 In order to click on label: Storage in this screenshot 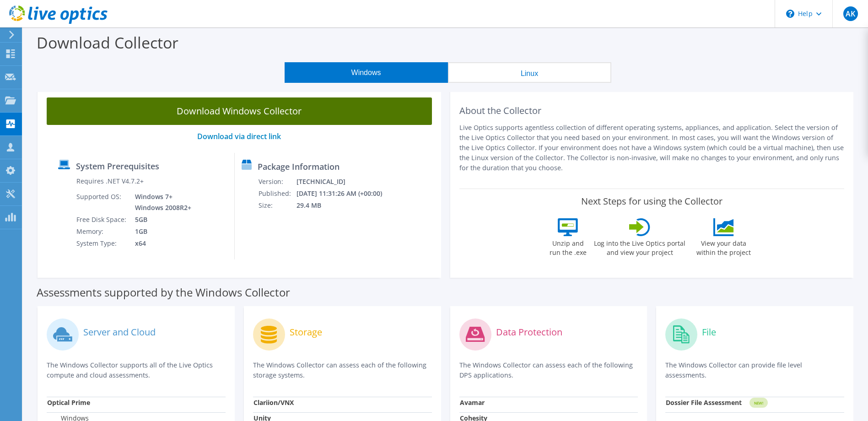, I will do `click(305, 332)`.